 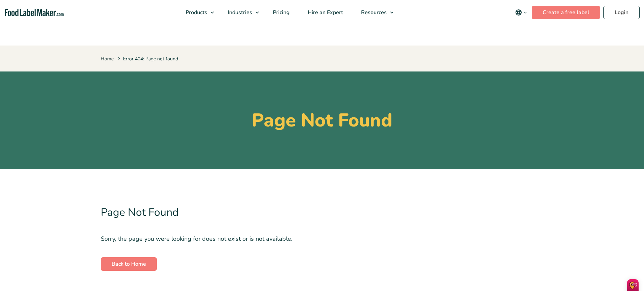 What do you see at coordinates (322, 239) in the screenshot?
I see `p: Sorry, the page you were looking for does not exist or is not available.` at bounding box center [322, 239].